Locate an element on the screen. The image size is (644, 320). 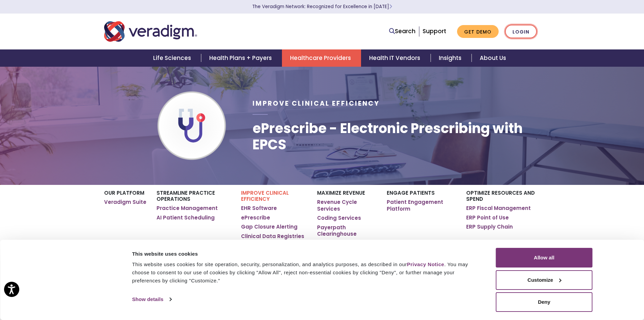
a: Life Sciences is located at coordinates (173, 58).